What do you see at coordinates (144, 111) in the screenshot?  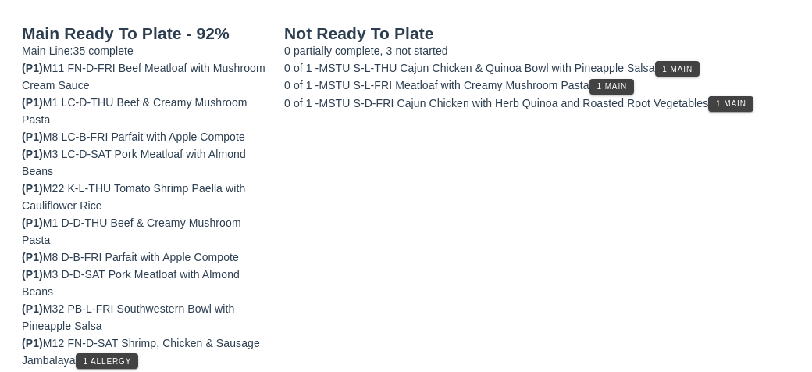 I see `div: M1 LC-D-THU Beef & Creamy Mushroom Pasta` at bounding box center [144, 111].